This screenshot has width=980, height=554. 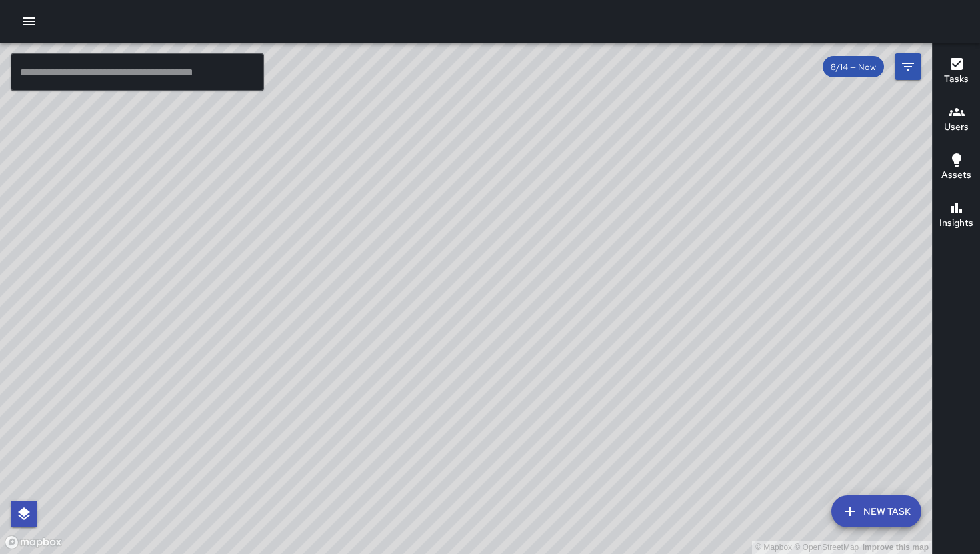 What do you see at coordinates (853, 67) in the screenshot?
I see `span: 8/14 — Now` at bounding box center [853, 67].